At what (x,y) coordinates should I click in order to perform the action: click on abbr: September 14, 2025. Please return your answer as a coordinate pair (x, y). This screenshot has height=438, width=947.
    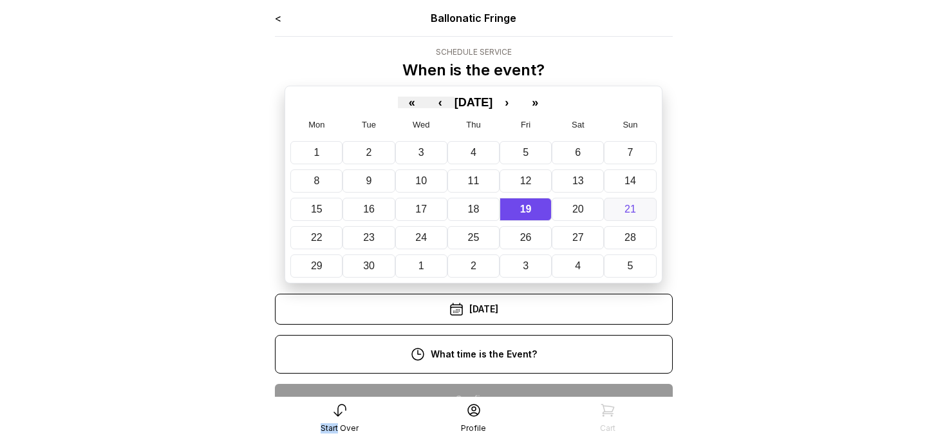
    Looking at the image, I should click on (630, 180).